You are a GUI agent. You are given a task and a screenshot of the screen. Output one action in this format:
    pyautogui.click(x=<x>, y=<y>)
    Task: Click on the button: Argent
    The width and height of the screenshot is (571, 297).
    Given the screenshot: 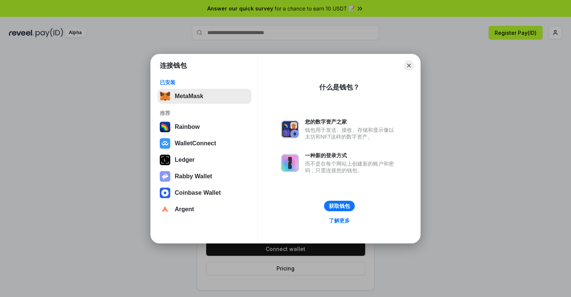 What is the action you would take?
    pyautogui.click(x=204, y=209)
    